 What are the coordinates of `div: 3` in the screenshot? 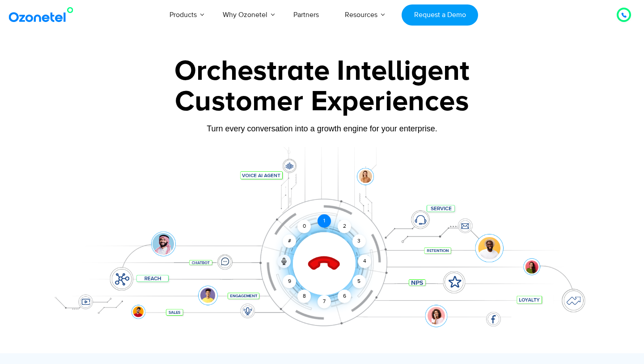 It's located at (359, 241).